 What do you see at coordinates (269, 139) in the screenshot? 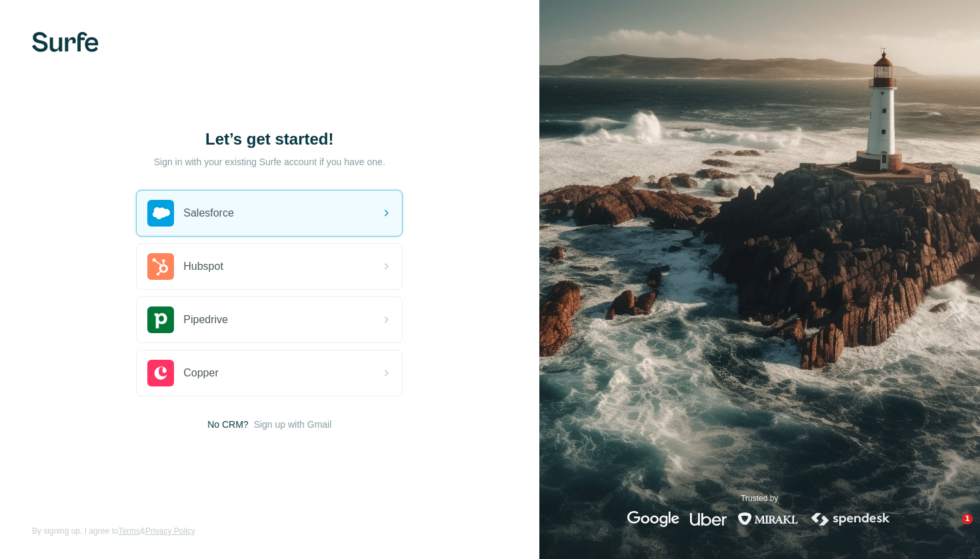
I see `h1: Let’s get started!` at bounding box center [269, 139].